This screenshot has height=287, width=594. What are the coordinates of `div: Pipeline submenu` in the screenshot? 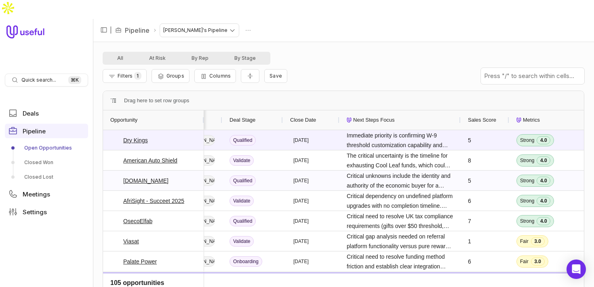 It's located at (47, 163).